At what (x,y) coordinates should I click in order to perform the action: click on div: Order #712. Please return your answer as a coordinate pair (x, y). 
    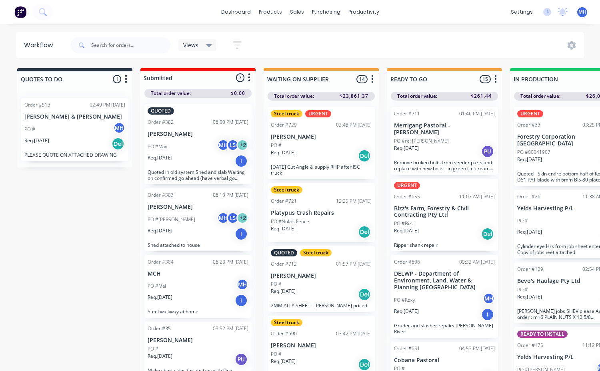
    Looking at the image, I should click on (284, 264).